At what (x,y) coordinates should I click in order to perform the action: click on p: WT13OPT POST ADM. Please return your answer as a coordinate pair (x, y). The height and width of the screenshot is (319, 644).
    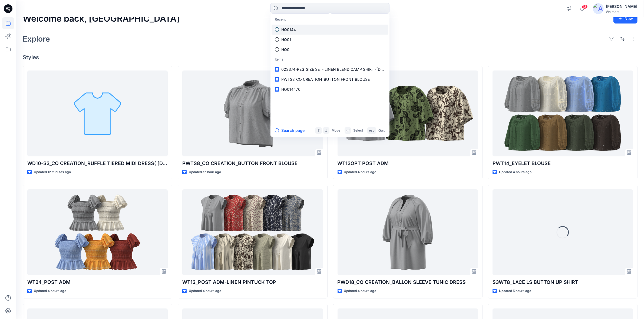
    Looking at the image, I should click on (408, 164).